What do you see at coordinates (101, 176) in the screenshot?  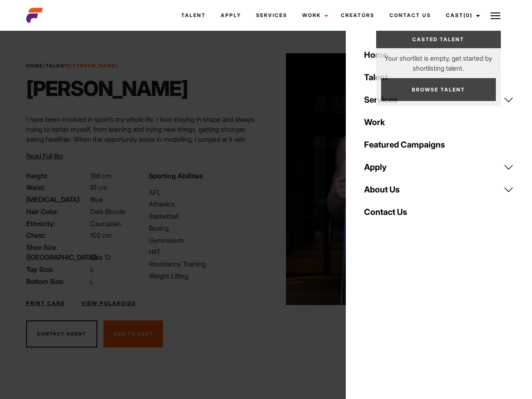 I see `span: 186 cm` at bounding box center [101, 176].